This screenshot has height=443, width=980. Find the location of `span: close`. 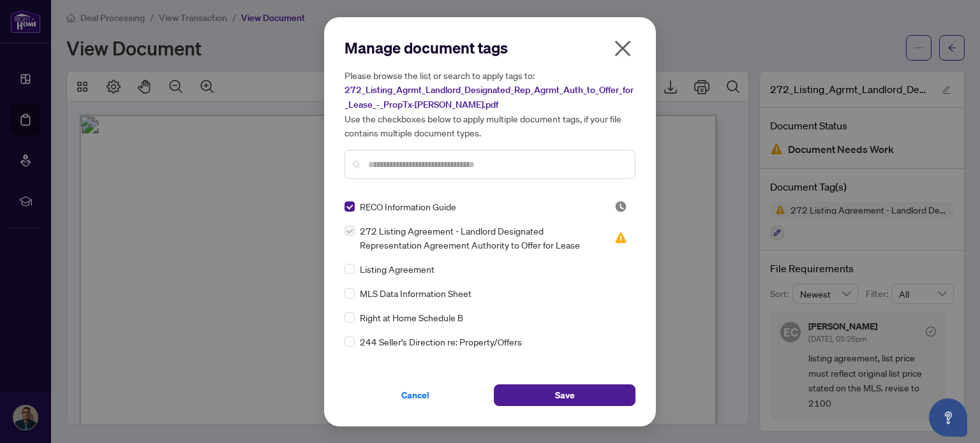

span: close is located at coordinates (623, 49).